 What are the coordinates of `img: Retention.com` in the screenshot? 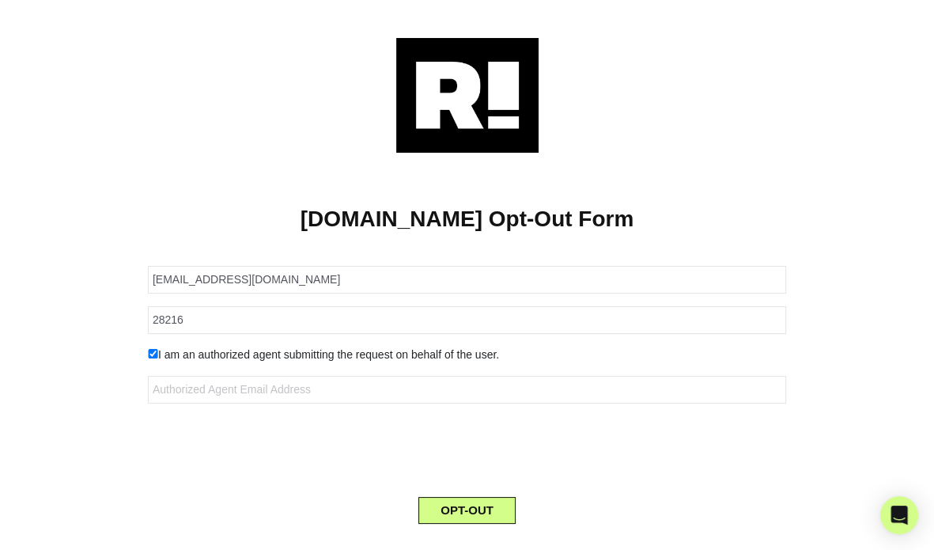 It's located at (467, 95).